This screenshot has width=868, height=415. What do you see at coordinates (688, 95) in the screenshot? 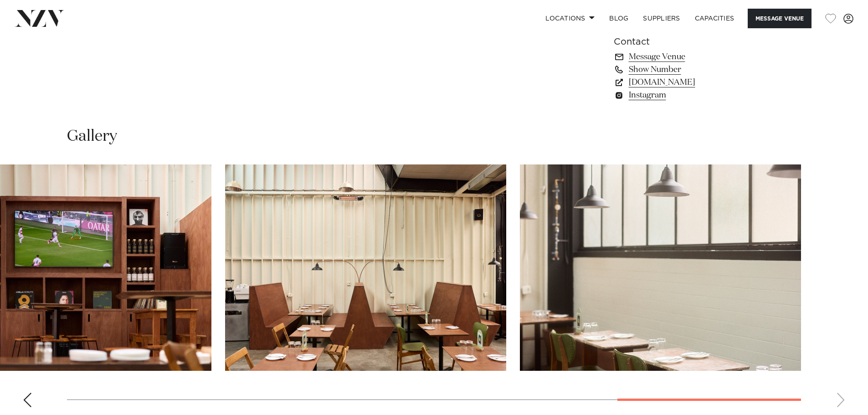
I see `a: Instagram` at bounding box center [688, 95].